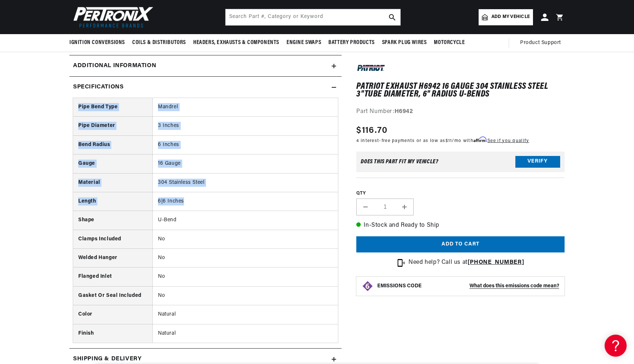  Describe the element at coordinates (245, 126) in the screenshot. I see `td: 3 Inches` at that location.